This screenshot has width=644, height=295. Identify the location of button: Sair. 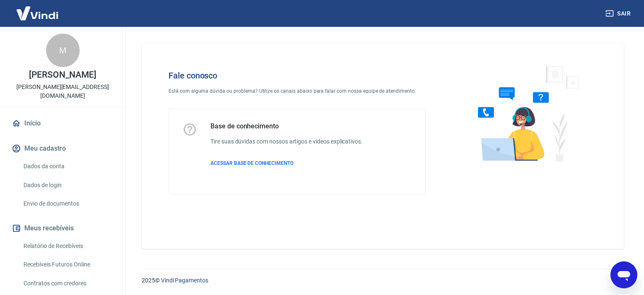
(619, 14).